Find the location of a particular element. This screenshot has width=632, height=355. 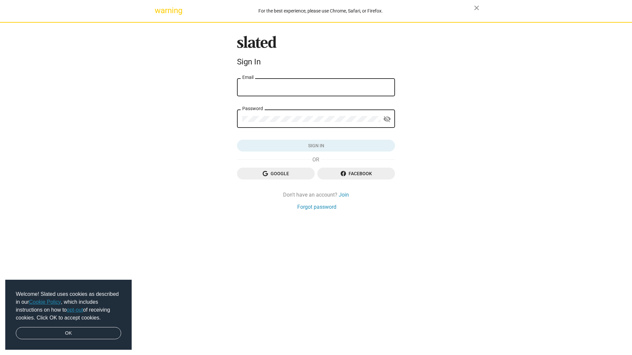

mat-icon: warning is located at coordinates (159, 11).